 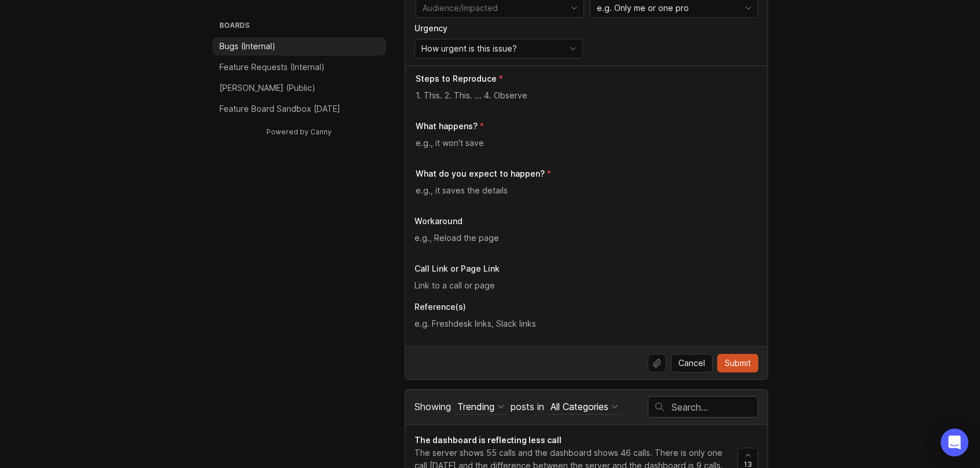 What do you see at coordinates (498, 49) in the screenshot?
I see `div: toggle menu` at bounding box center [498, 49].